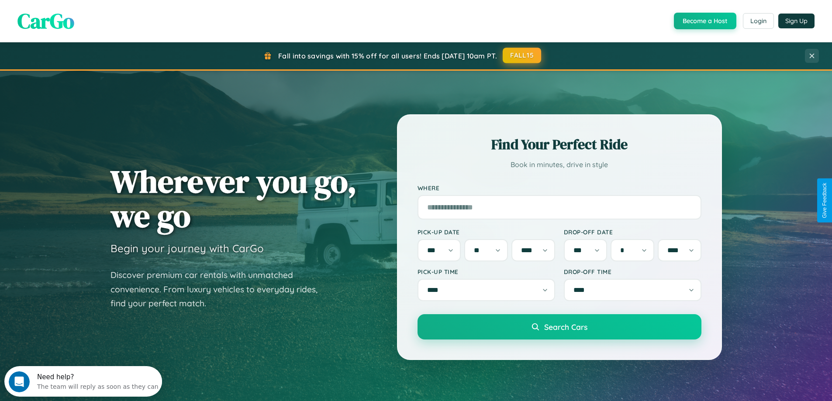  What do you see at coordinates (486, 232) in the screenshot?
I see `label: Pick-up Date` at bounding box center [486, 232].